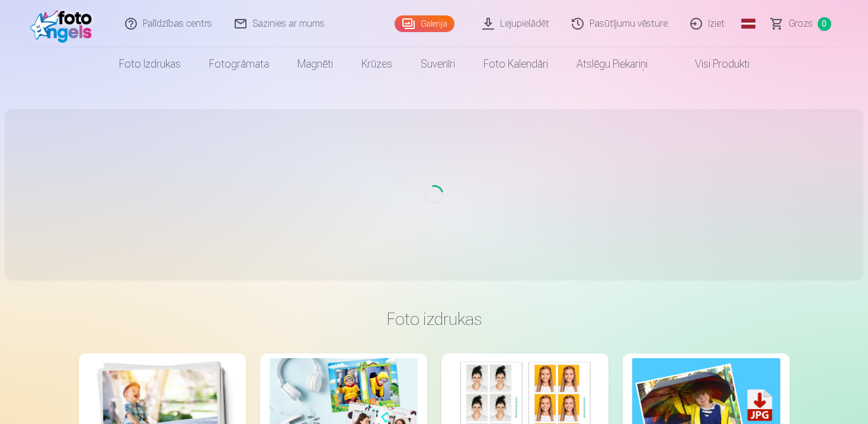  What do you see at coordinates (612, 64) in the screenshot?
I see `a: Atslēgu piekariņi` at bounding box center [612, 64].